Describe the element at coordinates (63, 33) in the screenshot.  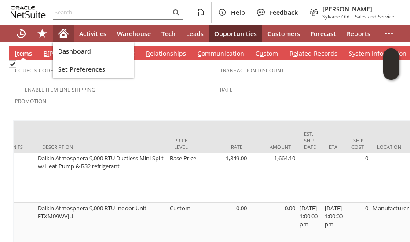
I see `a: Home` at that location.